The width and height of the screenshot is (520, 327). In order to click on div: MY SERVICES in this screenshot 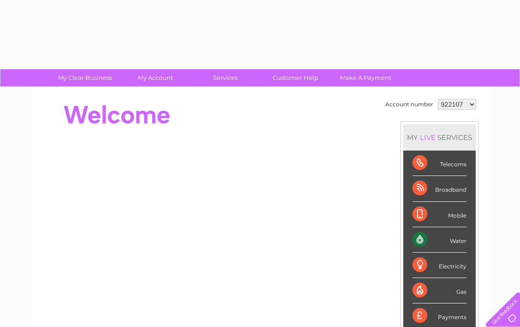, I will do `click(439, 137)`.